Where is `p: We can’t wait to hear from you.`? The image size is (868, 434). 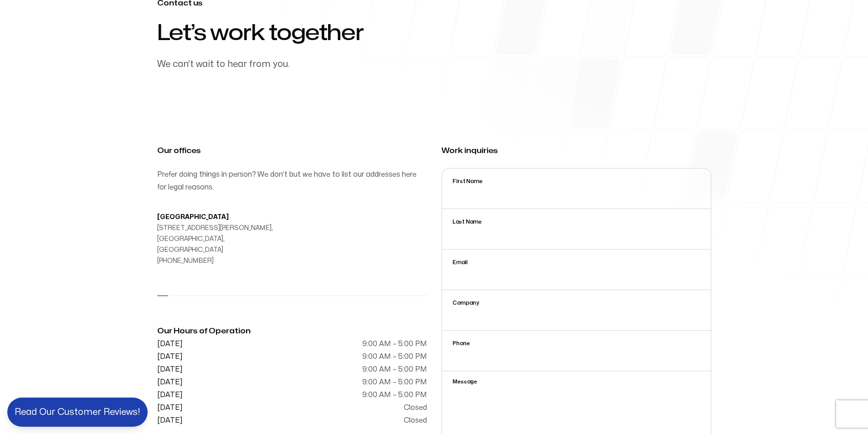 p: We can’t wait to hear from you. is located at coordinates (332, 64).